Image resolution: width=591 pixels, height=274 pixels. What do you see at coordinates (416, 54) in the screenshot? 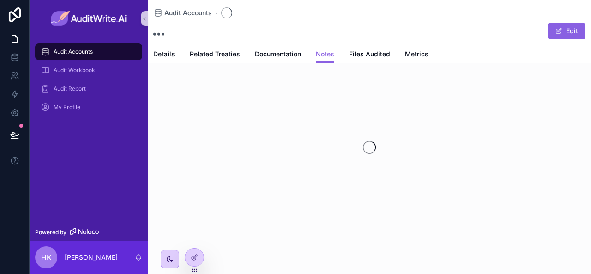
I see `span: Metrics` at bounding box center [416, 54].